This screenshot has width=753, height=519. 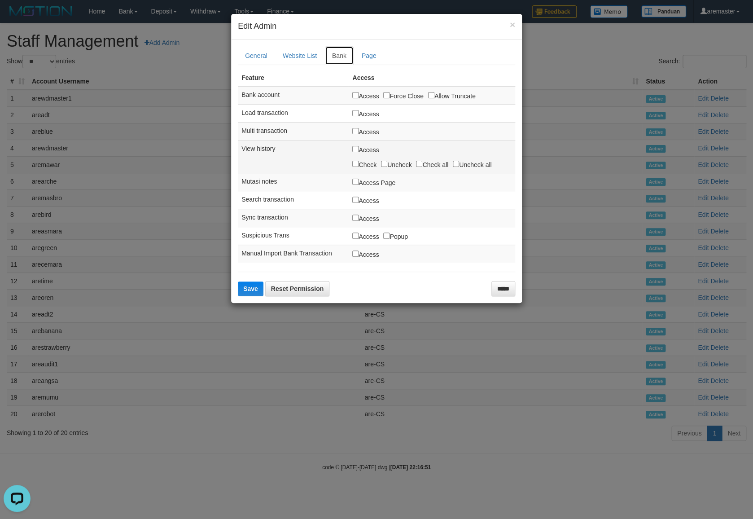 I want to click on input: Popup, so click(x=386, y=236).